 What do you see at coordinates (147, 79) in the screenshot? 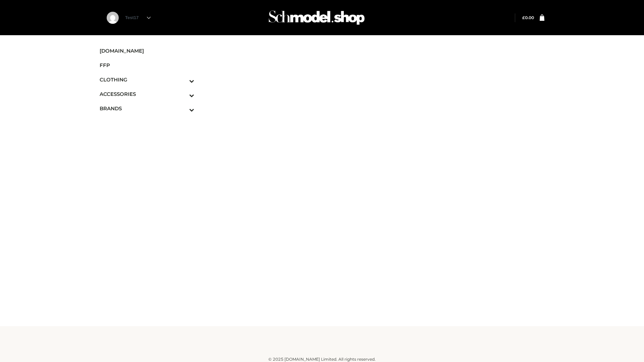
I see `a: CLOTHINGToggle Submenu` at bounding box center [147, 79].